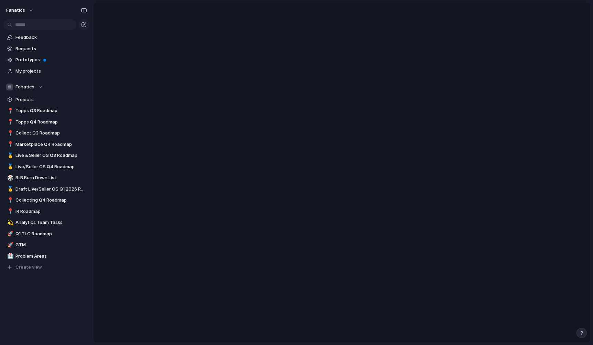  I want to click on span: Problem Areas, so click(51, 256).